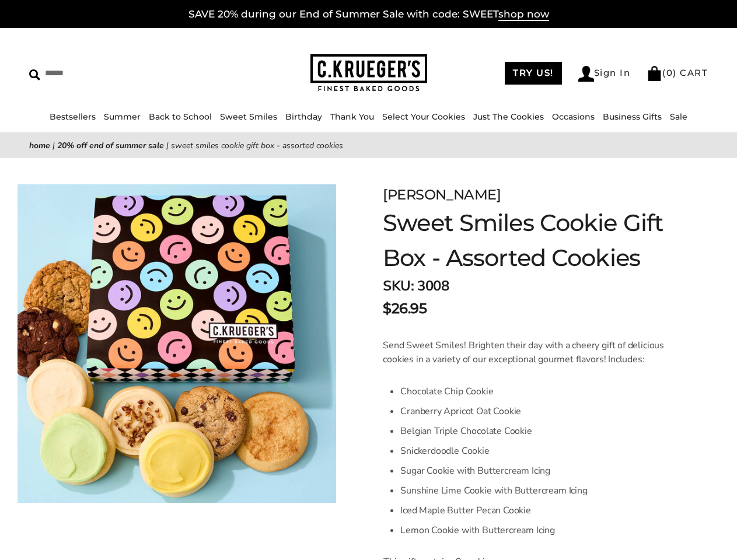 This screenshot has width=737, height=560. Describe the element at coordinates (679, 116) in the screenshot. I see `a: Sale` at that location.